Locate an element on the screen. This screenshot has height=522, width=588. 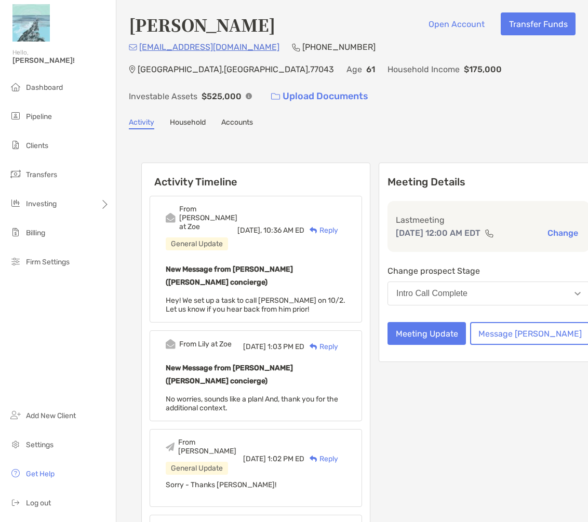
img: transfers icon is located at coordinates (16, 174).